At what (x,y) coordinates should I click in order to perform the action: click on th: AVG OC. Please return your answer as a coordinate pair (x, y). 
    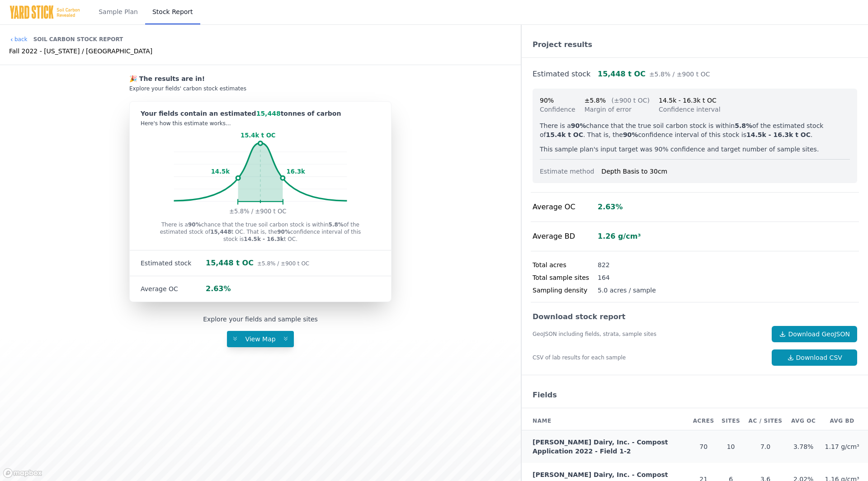
    Looking at the image, I should click on (803, 421).